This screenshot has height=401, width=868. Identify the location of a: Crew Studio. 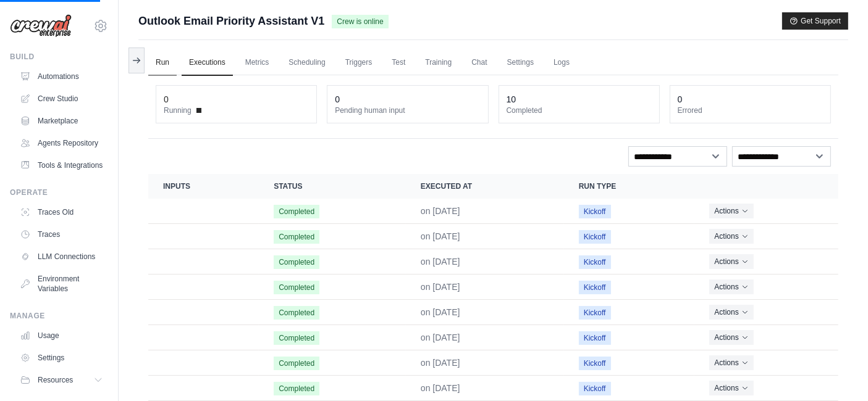
(61, 98).